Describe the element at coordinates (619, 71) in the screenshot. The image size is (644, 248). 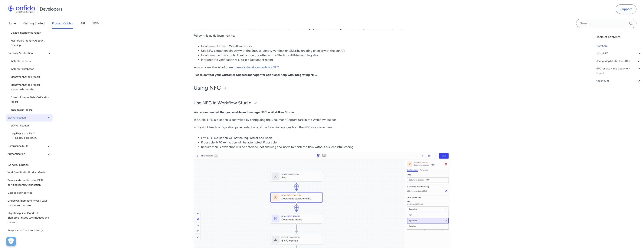
I see `div: NFC results in the Document Report` at that location.